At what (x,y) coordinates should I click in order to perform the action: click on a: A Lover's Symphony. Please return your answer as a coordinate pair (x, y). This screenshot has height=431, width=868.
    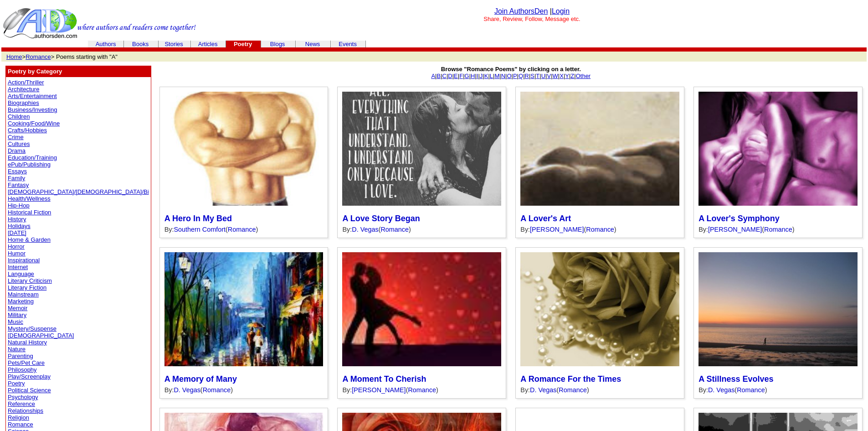
    Looking at the image, I should click on (739, 218).